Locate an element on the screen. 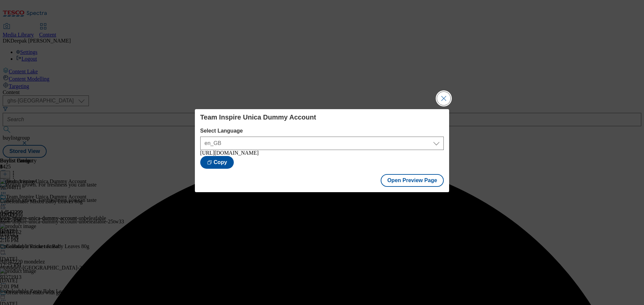 This screenshot has height=305, width=644. label: Select Language is located at coordinates (322, 131).